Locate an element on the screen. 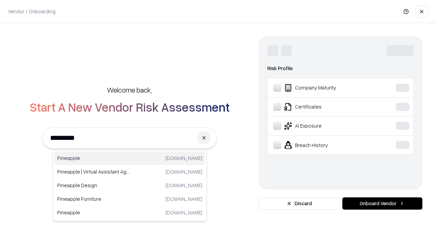  h2: Start A New Vendor Risk Assessment is located at coordinates (129, 107).